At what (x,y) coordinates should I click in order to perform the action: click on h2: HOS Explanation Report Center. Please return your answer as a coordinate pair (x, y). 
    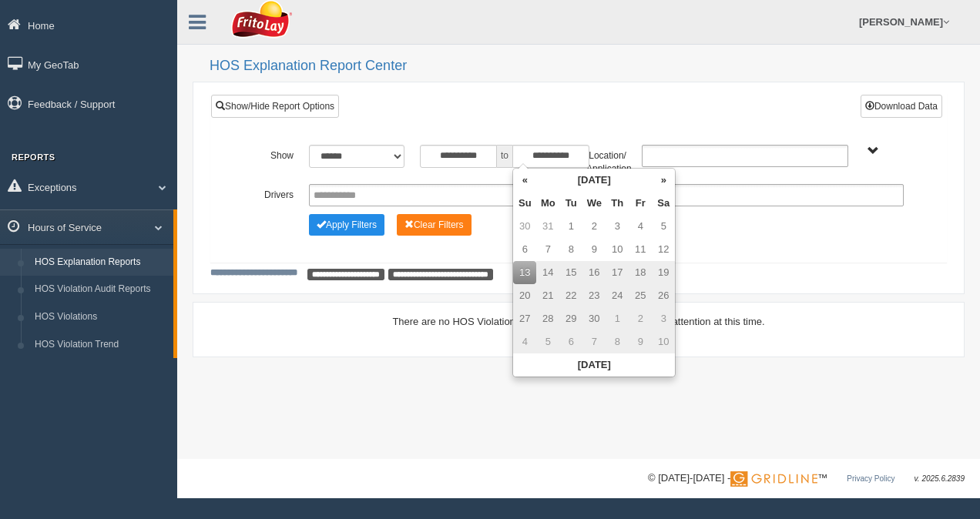
    Looking at the image, I should click on (587, 66).